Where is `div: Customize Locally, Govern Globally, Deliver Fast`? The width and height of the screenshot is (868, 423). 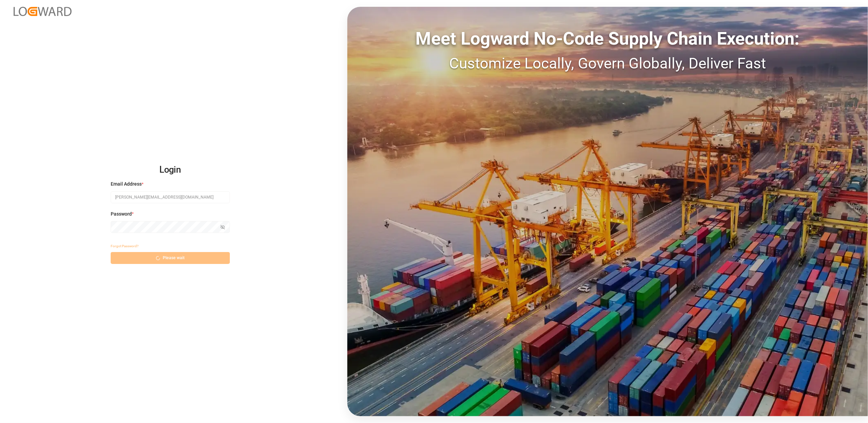 div: Customize Locally, Govern Globally, Deliver Fast is located at coordinates (608, 63).